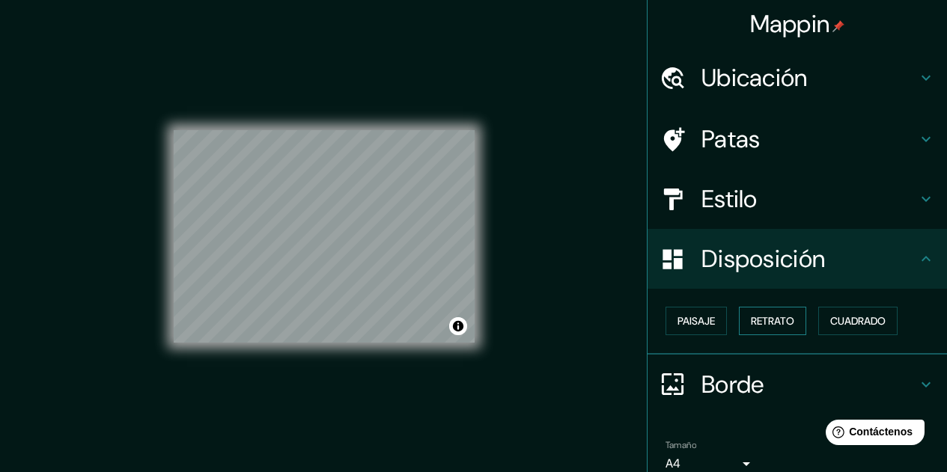  Describe the element at coordinates (797, 139) in the screenshot. I see `div: Patas` at that location.